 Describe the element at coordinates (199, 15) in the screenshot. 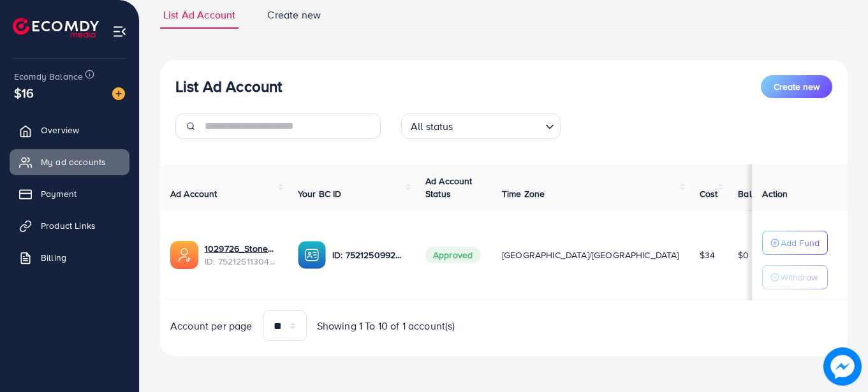

I see `span: List Ad Account` at that location.